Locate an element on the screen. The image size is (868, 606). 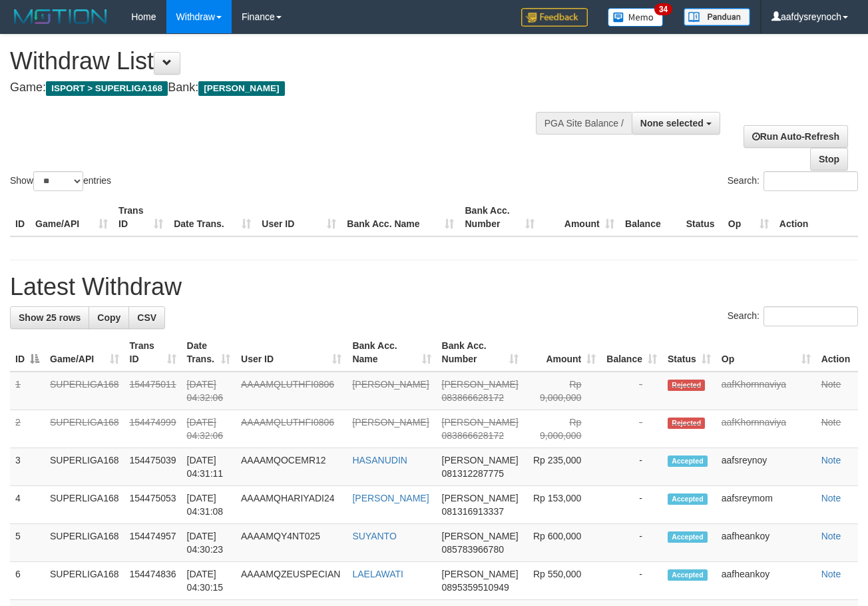
th: Amount: activate to sort column ascending is located at coordinates (562, 352).